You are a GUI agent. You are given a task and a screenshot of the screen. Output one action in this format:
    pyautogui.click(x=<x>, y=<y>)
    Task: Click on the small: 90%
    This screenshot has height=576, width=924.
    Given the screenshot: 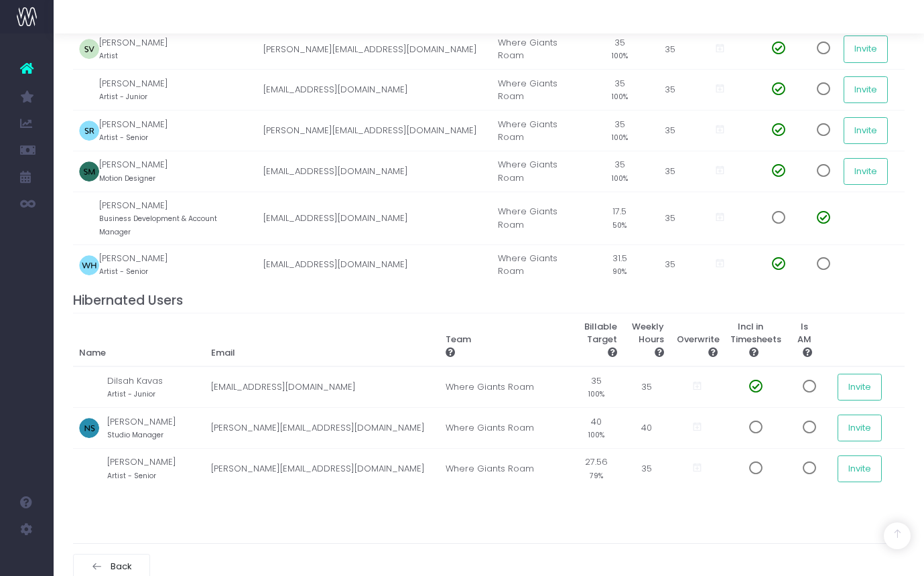 What is the action you would take?
    pyautogui.click(x=619, y=271)
    